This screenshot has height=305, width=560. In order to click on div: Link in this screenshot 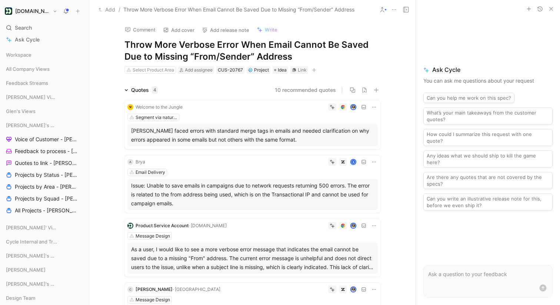, I will do `click(302, 70)`.